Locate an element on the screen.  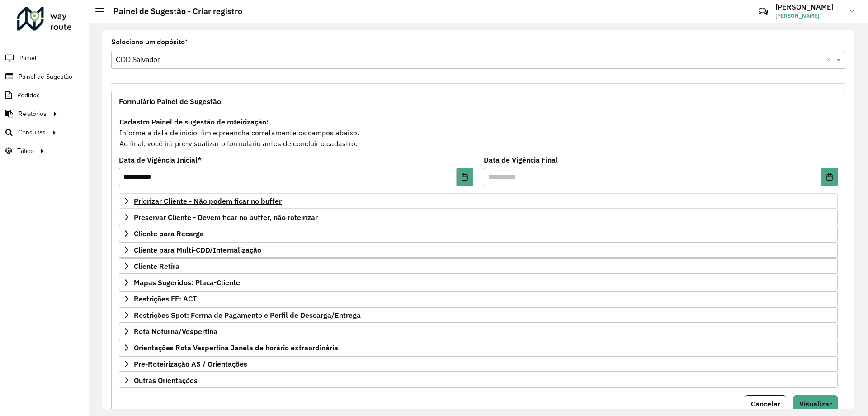
span: Painel is located at coordinates (28, 58).